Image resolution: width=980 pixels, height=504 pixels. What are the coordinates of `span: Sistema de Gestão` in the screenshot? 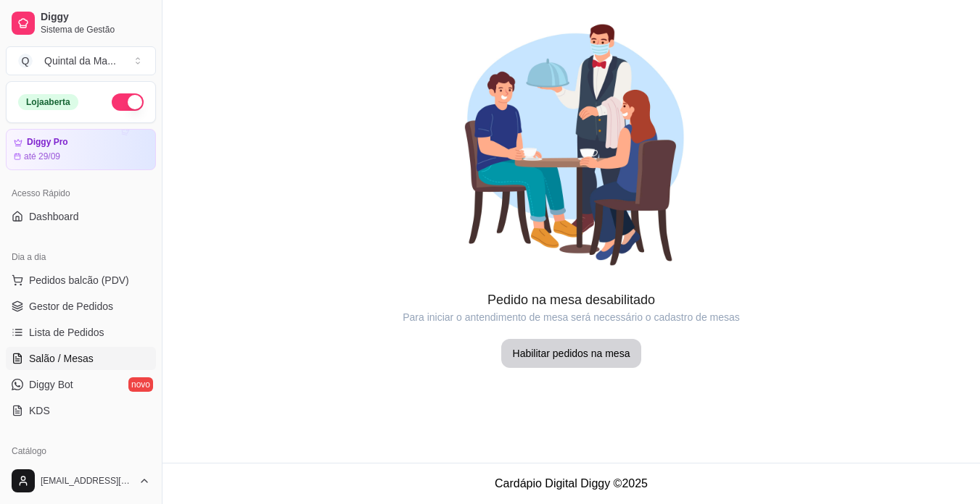 It's located at (95, 30).